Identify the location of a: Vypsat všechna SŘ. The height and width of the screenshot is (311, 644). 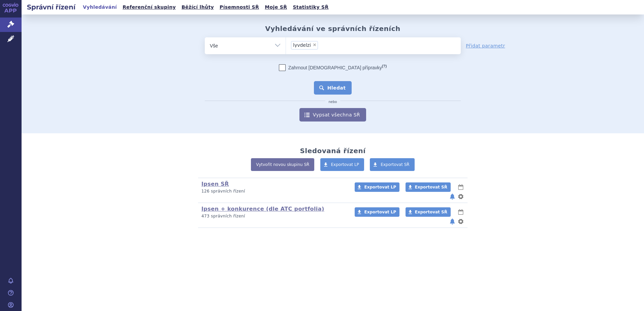
(333, 115).